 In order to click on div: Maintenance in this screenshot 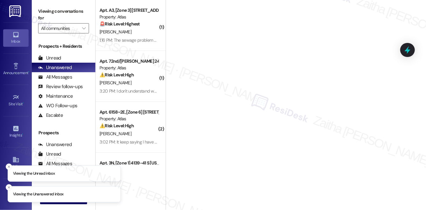, I will do `click(56, 96)`.